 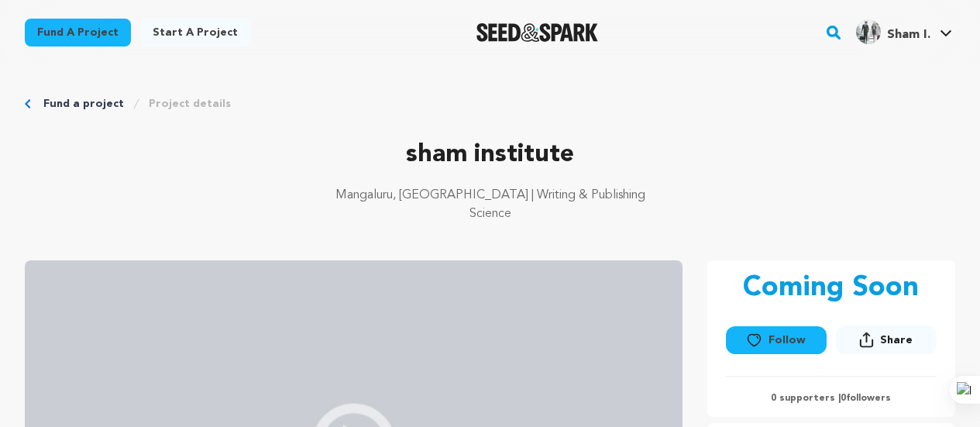 What do you see at coordinates (489, 214) in the screenshot?
I see `p: Science` at bounding box center [489, 214].